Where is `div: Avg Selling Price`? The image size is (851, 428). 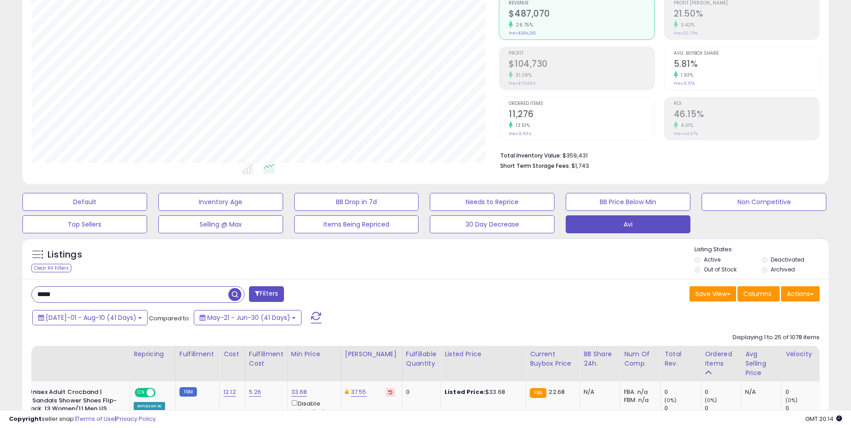
div: Avg Selling Price is located at coordinates (761, 363).